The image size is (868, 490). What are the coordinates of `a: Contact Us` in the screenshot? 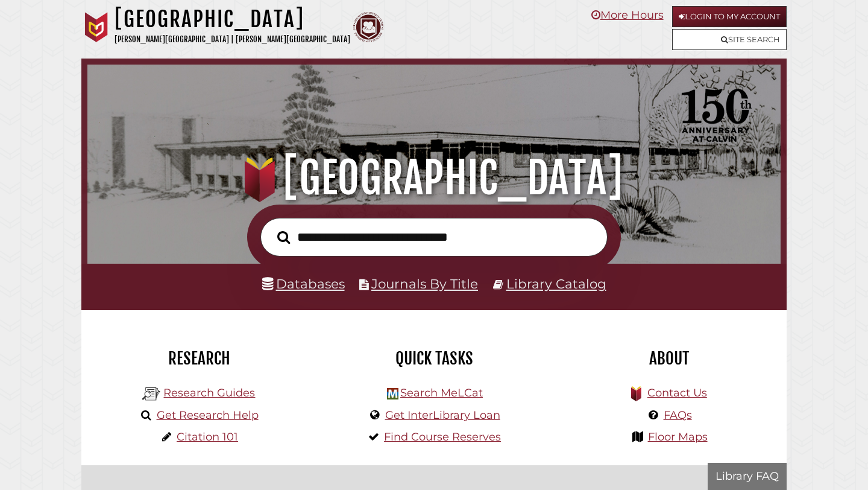 It's located at (677, 392).